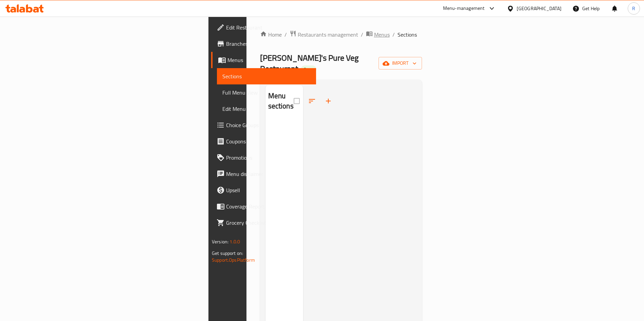 Image resolution: width=644 pixels, height=321 pixels. Describe the element at coordinates (233, 260) in the screenshot. I see `a: Support.OpsPlatform` at that location.